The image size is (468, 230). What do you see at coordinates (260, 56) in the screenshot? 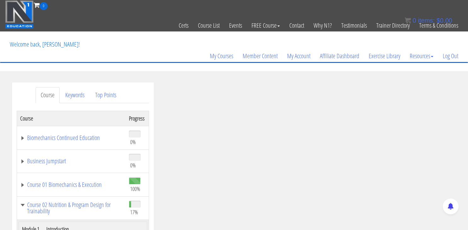
I see `a: Member Content` at bounding box center [260, 56].